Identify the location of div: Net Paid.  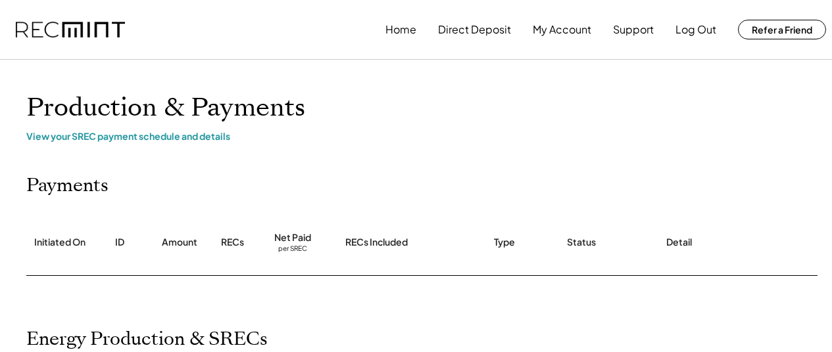
(293, 238).